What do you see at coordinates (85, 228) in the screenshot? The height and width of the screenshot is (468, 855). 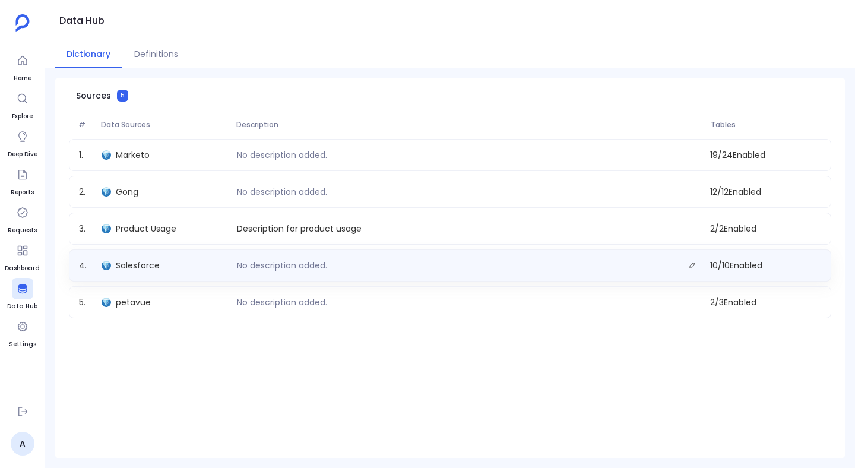 I see `span: 3 .` at bounding box center [85, 228].